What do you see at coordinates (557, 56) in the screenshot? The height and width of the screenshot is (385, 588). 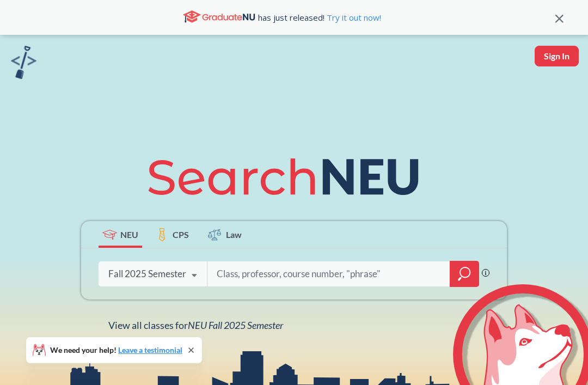 I see `button: Sign In` at bounding box center [557, 56].